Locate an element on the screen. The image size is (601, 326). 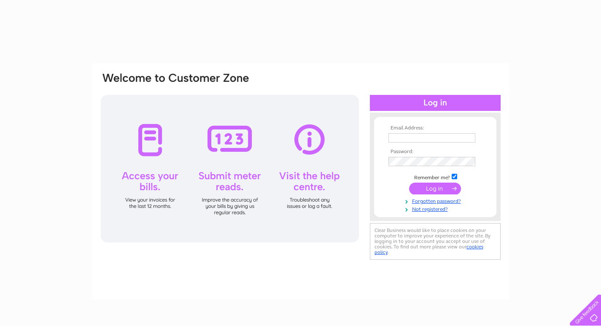
td: Remember me? is located at coordinates (435, 177).